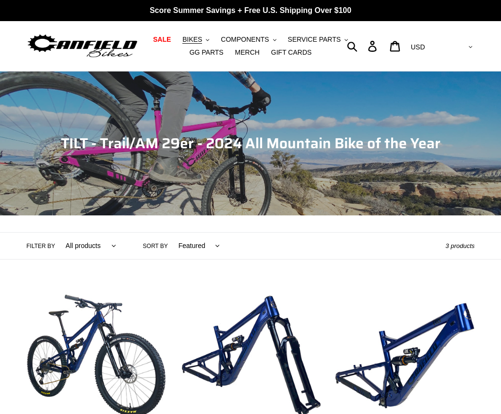  What do you see at coordinates (196, 39) in the screenshot?
I see `button: BIKES` at bounding box center [196, 39].